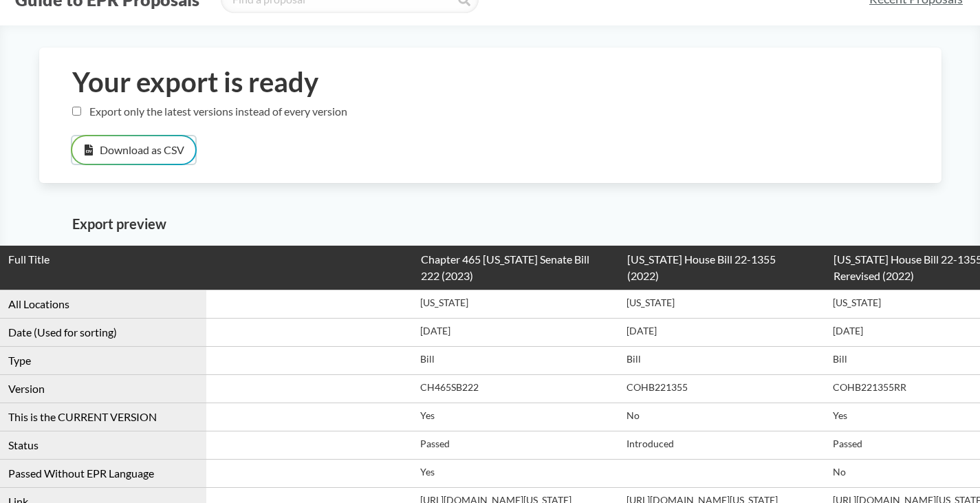 The image size is (980, 503). What do you see at coordinates (507, 224) in the screenshot?
I see `h2: Export preview` at bounding box center [507, 224].